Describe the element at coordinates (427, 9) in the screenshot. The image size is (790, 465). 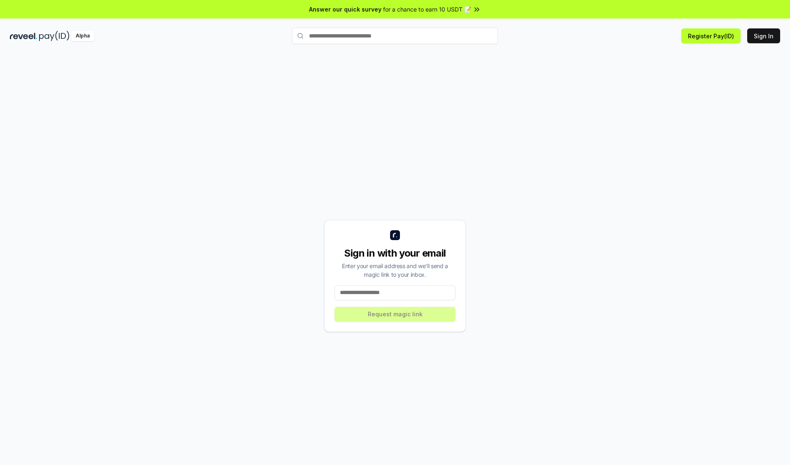
I see `span: for a chance to earn 10 USDT 📝` at that location.